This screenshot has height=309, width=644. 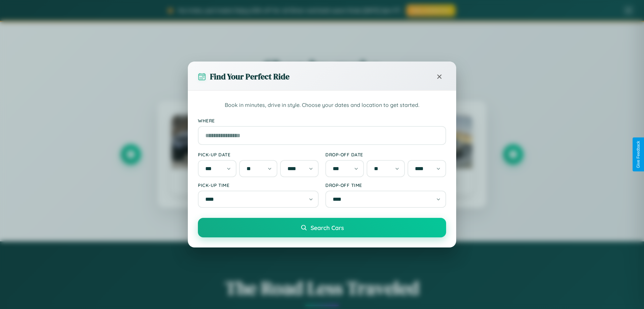 I want to click on label: Drop-off Date, so click(x=386, y=154).